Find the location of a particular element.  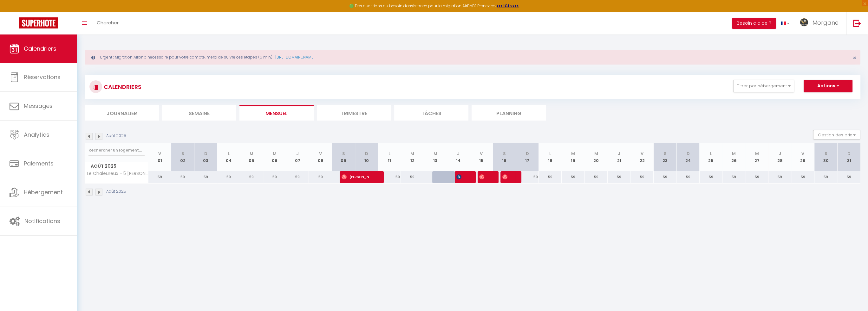

th: 23 is located at coordinates (665, 157).